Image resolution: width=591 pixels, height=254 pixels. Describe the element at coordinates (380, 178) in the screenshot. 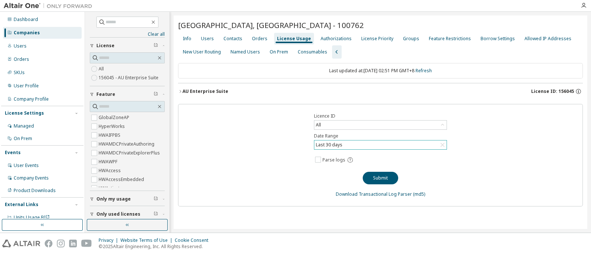

I see `button: Submit` at that location.